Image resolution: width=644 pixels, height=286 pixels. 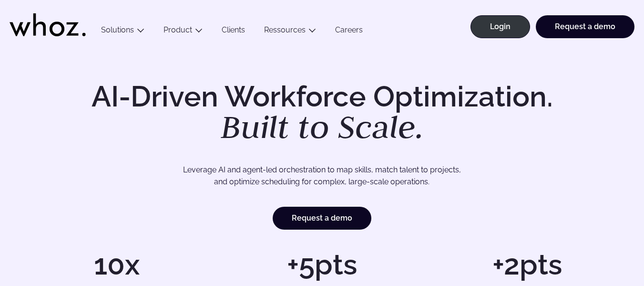 I want to click on h1: 10x, so click(x=117, y=264).